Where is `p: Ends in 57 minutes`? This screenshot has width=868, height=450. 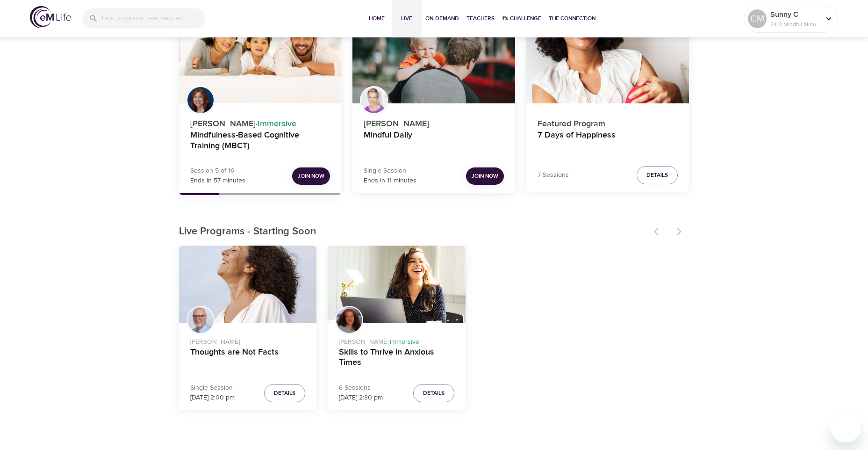 p: Ends in 57 minutes is located at coordinates (218, 180).